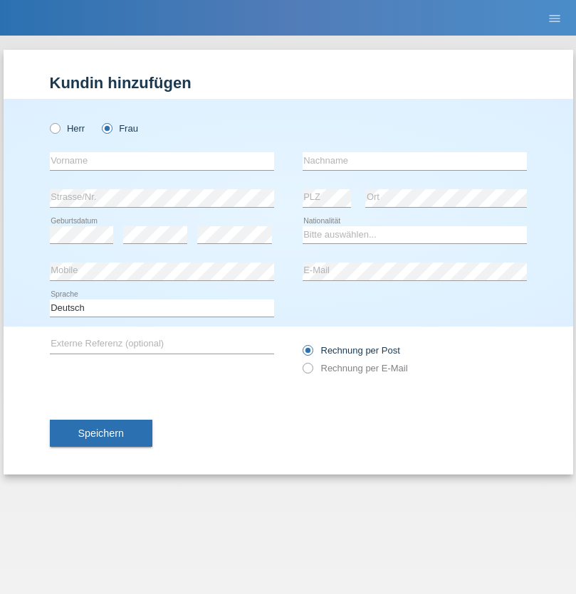 This screenshot has width=576, height=594. What do you see at coordinates (307, 371) in the screenshot?
I see `input: Rechnung per E-Mail` at bounding box center [307, 371].